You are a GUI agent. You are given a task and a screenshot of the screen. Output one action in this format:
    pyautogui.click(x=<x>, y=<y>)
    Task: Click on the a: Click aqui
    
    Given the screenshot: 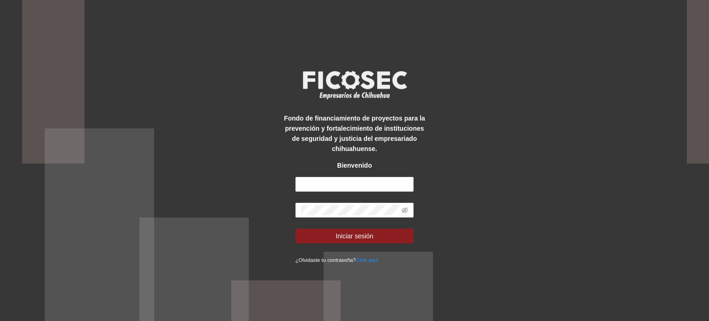 What is the action you would take?
    pyautogui.click(x=367, y=260)
    